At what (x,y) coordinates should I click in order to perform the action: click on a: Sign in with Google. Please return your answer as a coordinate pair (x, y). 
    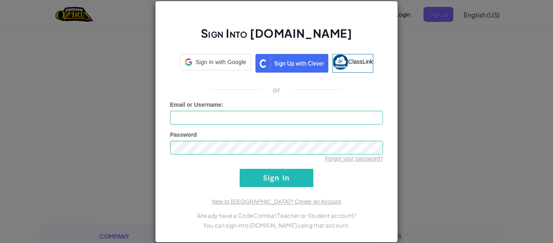
    Looking at the image, I should click on (215, 63).